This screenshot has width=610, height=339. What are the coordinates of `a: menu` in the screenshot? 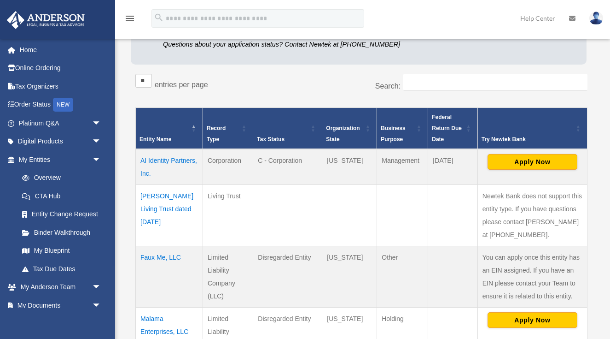 It's located at (130, 20).